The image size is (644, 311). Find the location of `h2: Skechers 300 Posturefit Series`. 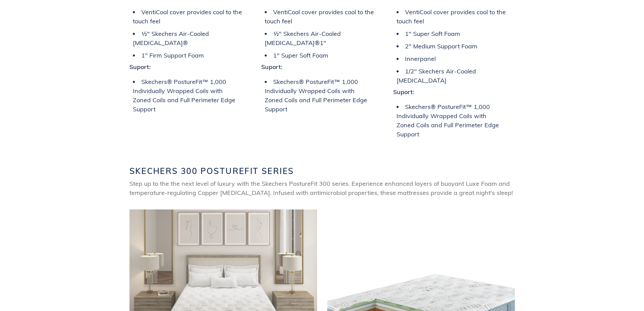

h2: Skechers 300 Posturefit Series is located at coordinates (322, 171).